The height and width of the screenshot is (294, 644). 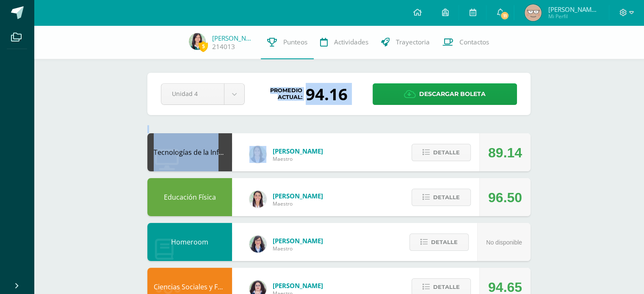 What do you see at coordinates (452, 94) in the screenshot?
I see `span: Descargar boleta` at bounding box center [452, 94].